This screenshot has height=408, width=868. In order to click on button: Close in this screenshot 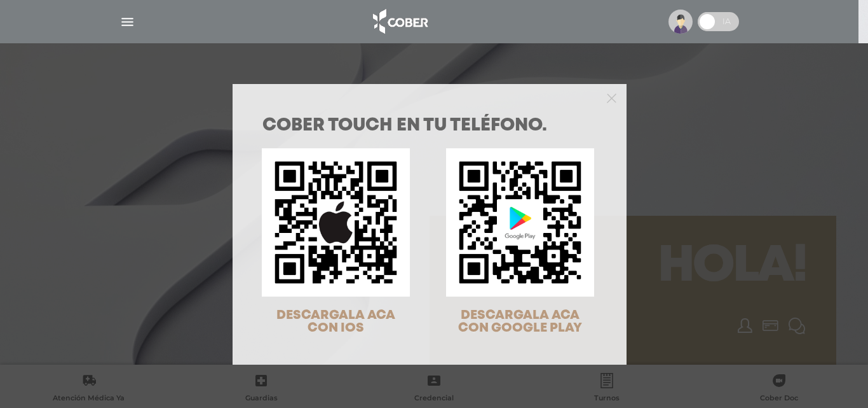, I will do `click(611, 98)`.